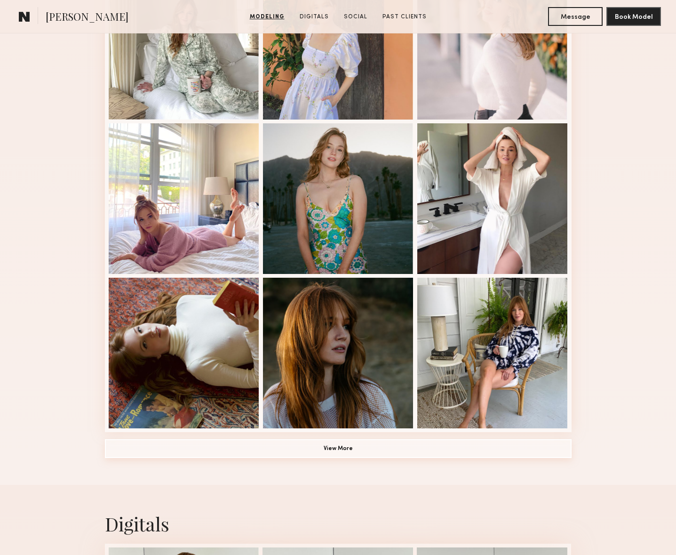 The image size is (676, 555). What do you see at coordinates (267, 17) in the screenshot?
I see `a: Modeling` at bounding box center [267, 17].